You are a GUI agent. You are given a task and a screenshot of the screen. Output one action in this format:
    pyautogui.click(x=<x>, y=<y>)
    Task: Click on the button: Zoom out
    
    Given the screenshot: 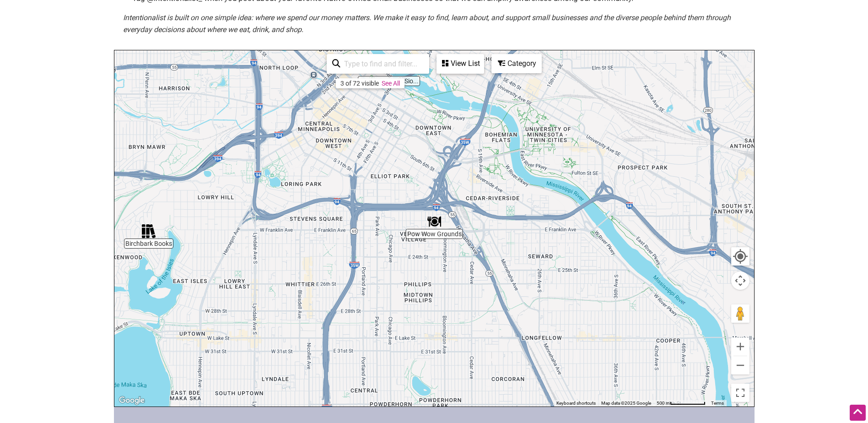 What is the action you would take?
    pyautogui.click(x=740, y=366)
    